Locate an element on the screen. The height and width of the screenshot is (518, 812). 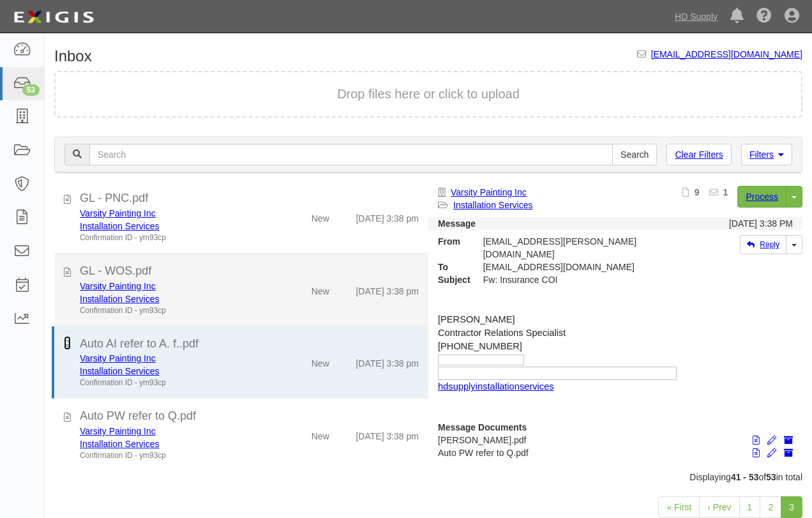
div: Auto PW refer to Q.pdf is located at coordinates (249, 416).